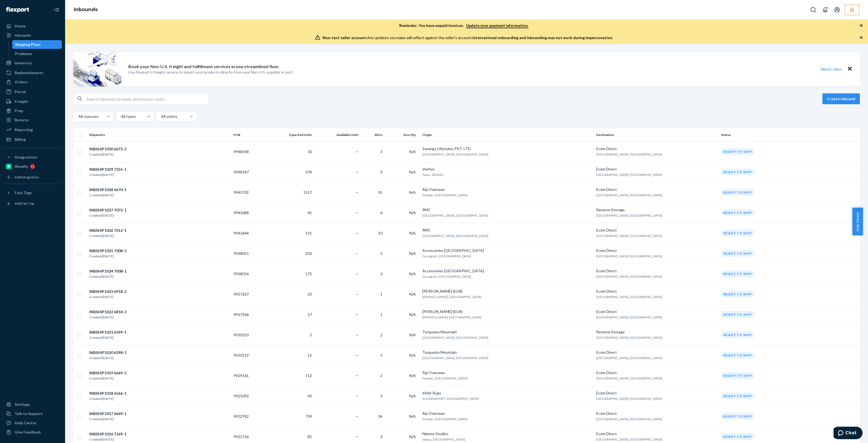 This screenshot has width=868, height=443. What do you see at coordinates (249, 355) in the screenshot?
I see `td: 9930519` at bounding box center [249, 355].